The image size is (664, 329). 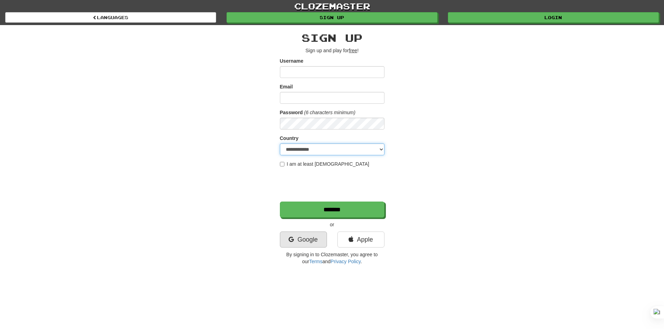 What do you see at coordinates (286, 87) in the screenshot?
I see `label: Email` at bounding box center [286, 87].